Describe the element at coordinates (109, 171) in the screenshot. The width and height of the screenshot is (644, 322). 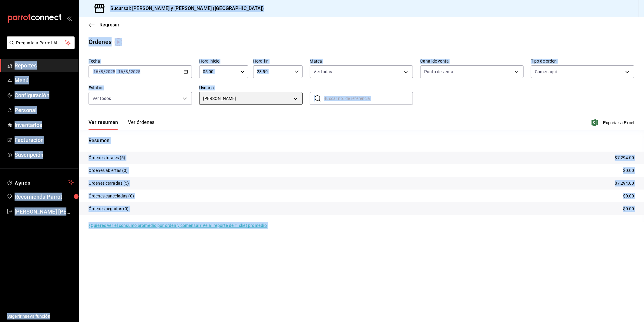
I see `p: Órdenes abiertas (0)` at that location.